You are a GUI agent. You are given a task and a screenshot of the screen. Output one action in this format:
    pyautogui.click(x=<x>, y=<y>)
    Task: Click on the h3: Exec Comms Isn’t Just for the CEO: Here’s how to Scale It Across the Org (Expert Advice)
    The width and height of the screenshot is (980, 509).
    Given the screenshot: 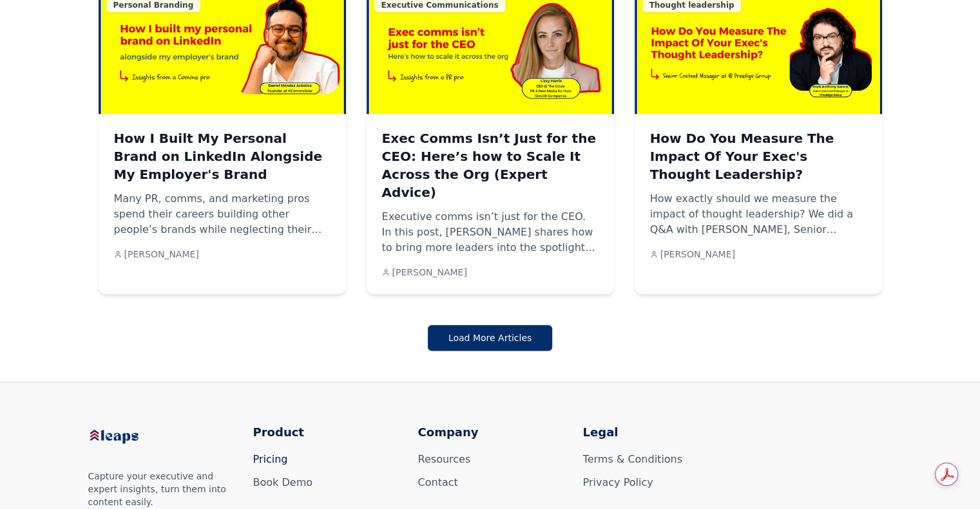 What is the action you would take?
    pyautogui.click(x=490, y=166)
    